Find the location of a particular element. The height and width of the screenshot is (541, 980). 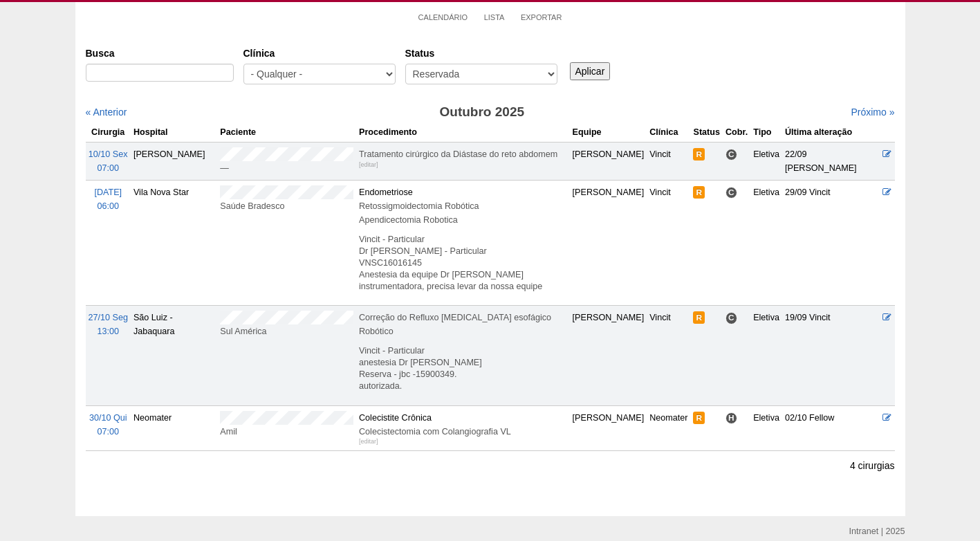

th: Procedimento is located at coordinates (463, 132).